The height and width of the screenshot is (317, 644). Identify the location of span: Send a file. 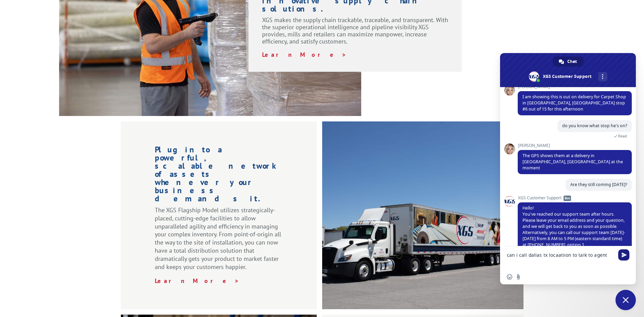
(519, 277).